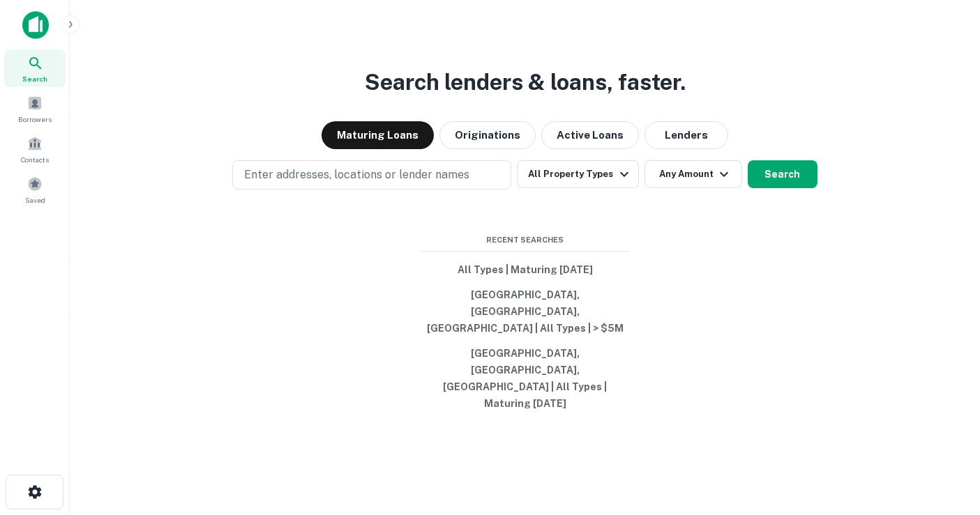  I want to click on div: Contacts, so click(35, 149).